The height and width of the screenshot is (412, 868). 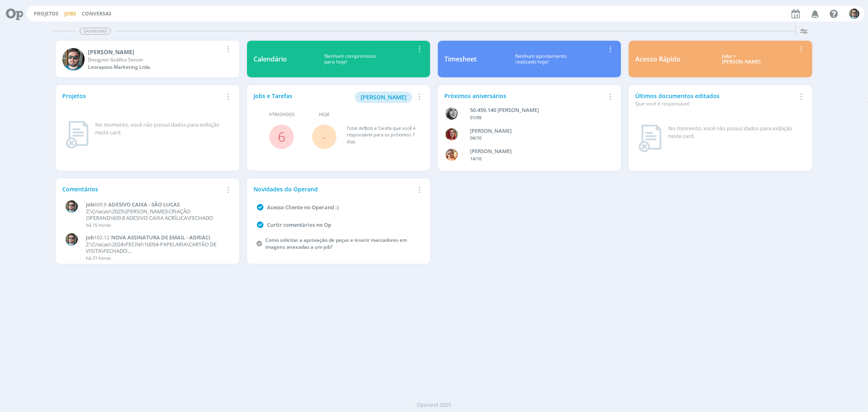 I want to click on div: VICTOR MIRON COUTO, so click(x=536, y=151).